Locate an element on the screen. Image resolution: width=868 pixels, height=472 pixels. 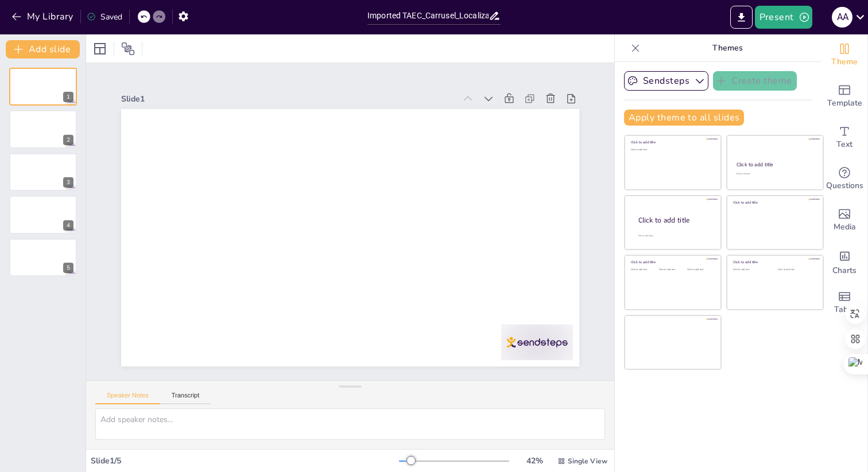
div: Get real-time input from your audience is located at coordinates (844, 179).